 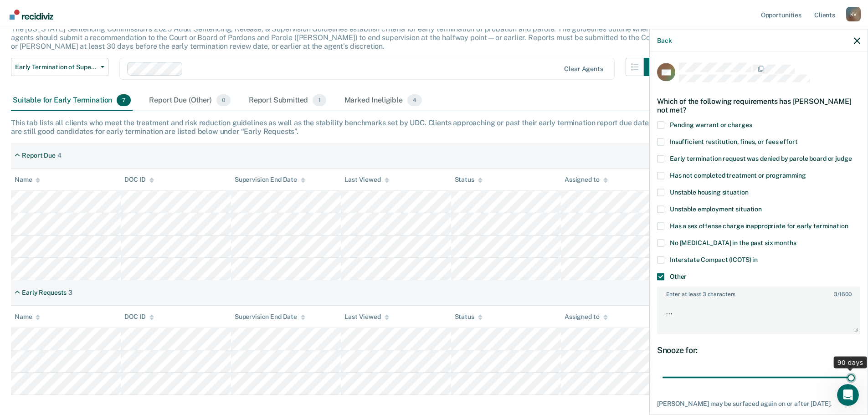 What do you see at coordinates (709, 192) in the screenshot?
I see `span: Unstable housing situation` at bounding box center [709, 192].